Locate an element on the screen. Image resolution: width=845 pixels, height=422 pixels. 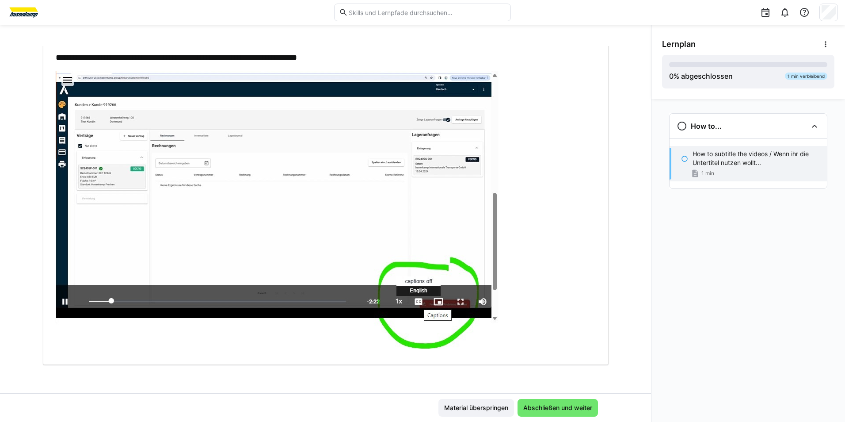
span: 0 is located at coordinates (672, 76).